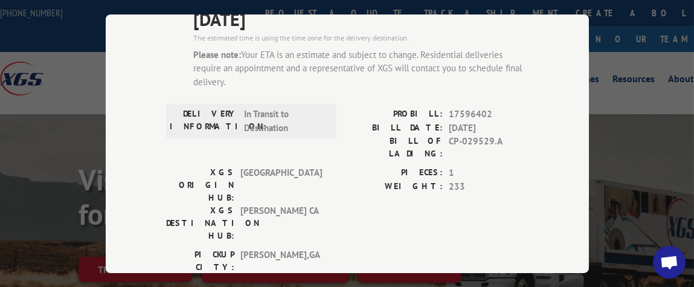 This screenshot has width=694, height=287. I want to click on a: Open chat, so click(669, 262).